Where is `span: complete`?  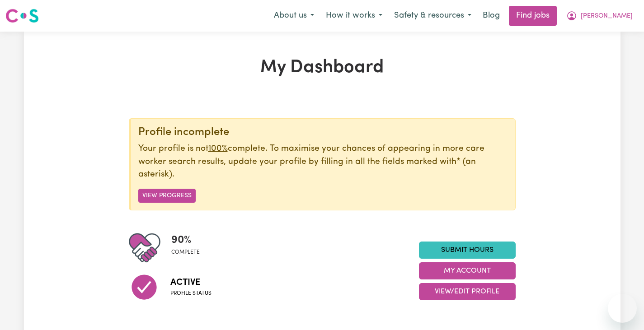
span: complete is located at coordinates (185, 252).